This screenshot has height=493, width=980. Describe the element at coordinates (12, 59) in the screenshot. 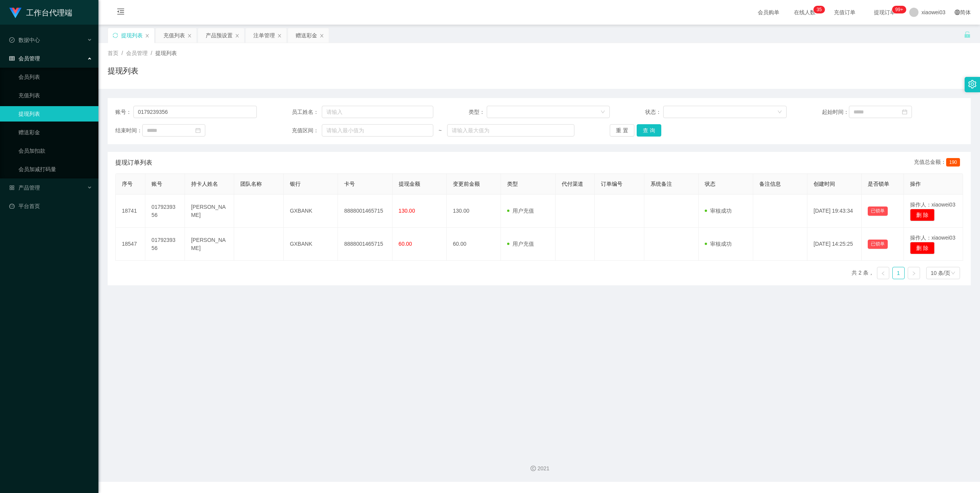

I see `i: 图标: table` at that location.